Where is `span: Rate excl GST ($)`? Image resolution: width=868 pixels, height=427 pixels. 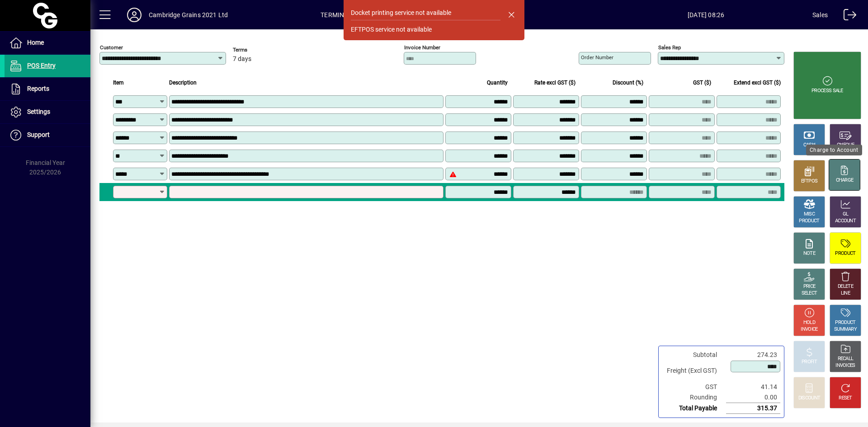 span: Rate excl GST ($) is located at coordinates (554, 83).